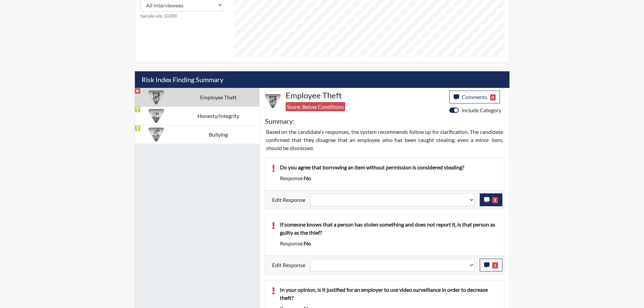 The width and height of the screenshot is (644, 308). I want to click on small: Sample size: 10,000, so click(181, 16).